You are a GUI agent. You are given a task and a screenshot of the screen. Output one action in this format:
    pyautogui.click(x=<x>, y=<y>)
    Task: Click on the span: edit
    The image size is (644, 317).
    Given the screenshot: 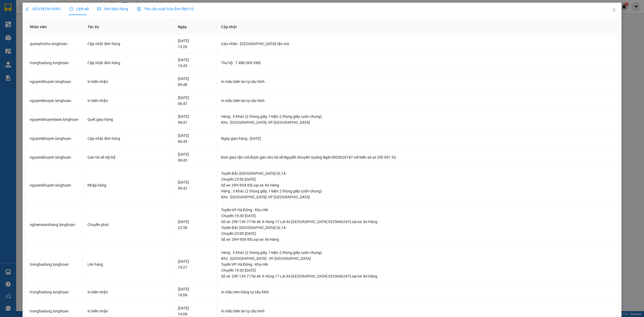 What is the action you would take?
    pyautogui.click(x=27, y=9)
    